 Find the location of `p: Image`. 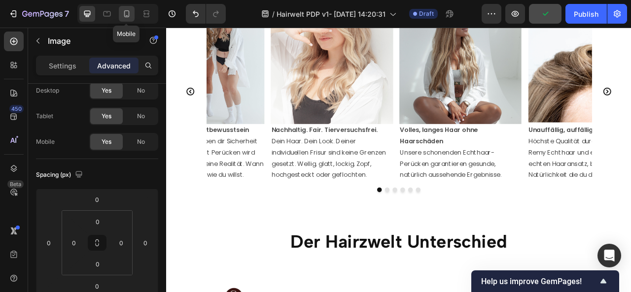

p: Image is located at coordinates (90, 41).